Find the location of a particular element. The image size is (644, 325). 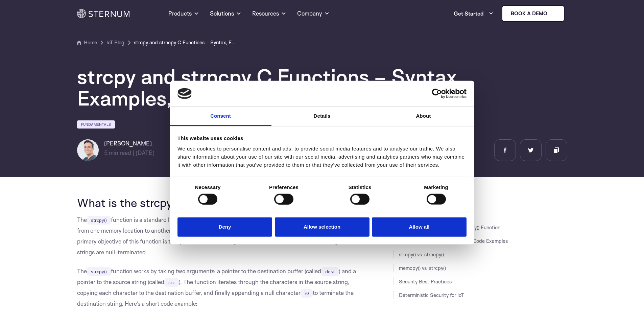

code: src is located at coordinates (171, 282).